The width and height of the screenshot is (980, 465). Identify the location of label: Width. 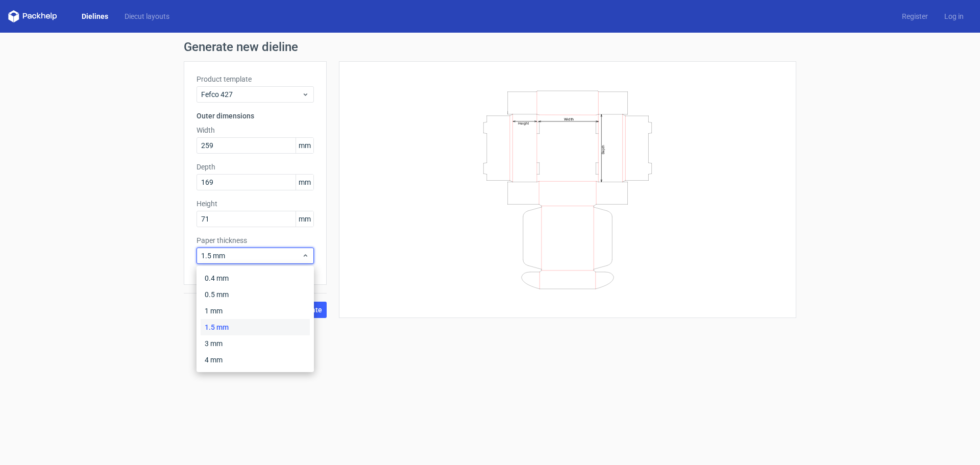
(255, 130).